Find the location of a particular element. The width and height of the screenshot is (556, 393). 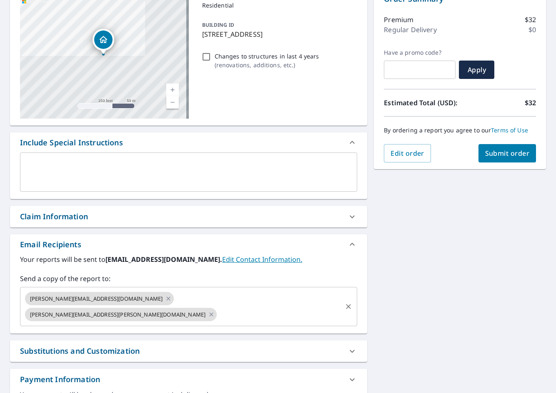

p: Premium is located at coordinates (399, 20).